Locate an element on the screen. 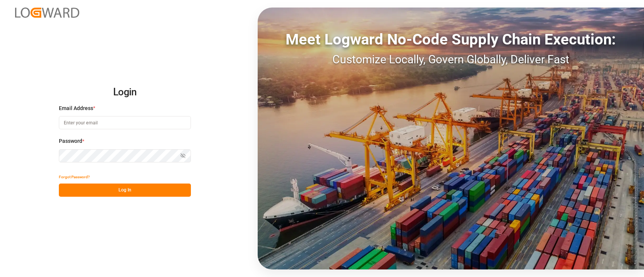 This screenshot has height=277, width=644. span: Password is located at coordinates (70, 141).